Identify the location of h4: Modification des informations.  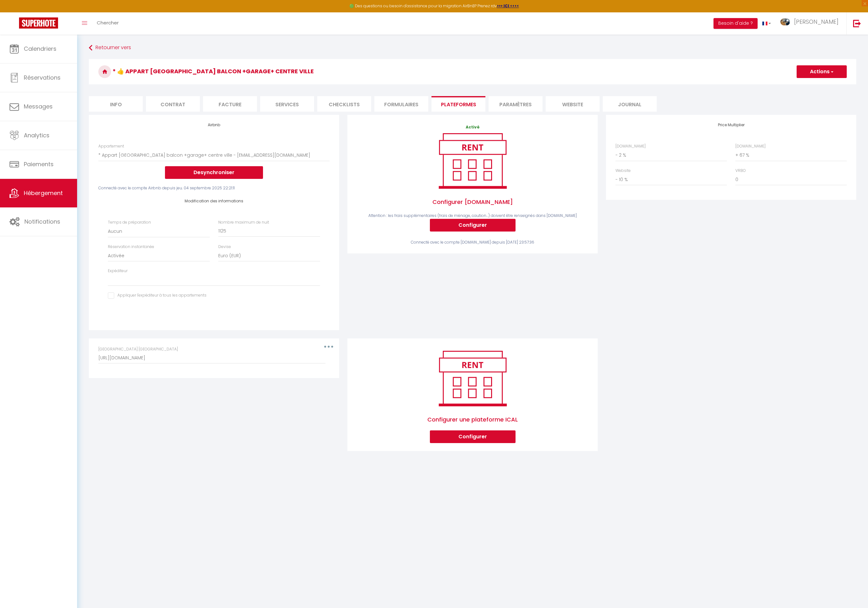
(214, 201).